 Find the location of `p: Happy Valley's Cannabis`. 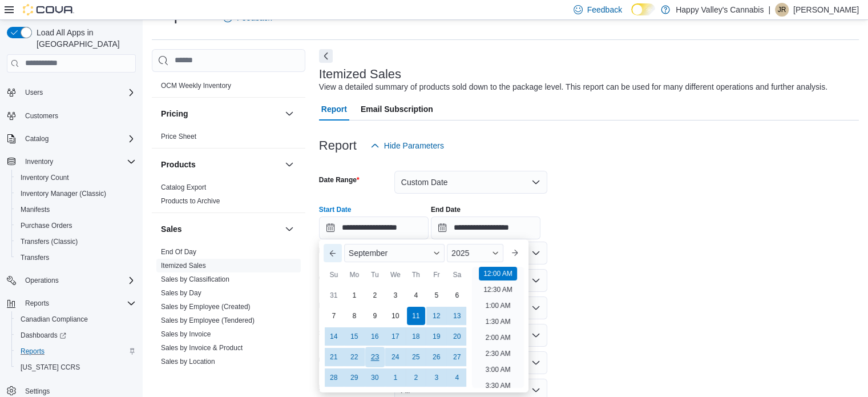

p: Happy Valley's Cannabis is located at coordinates (719, 10).